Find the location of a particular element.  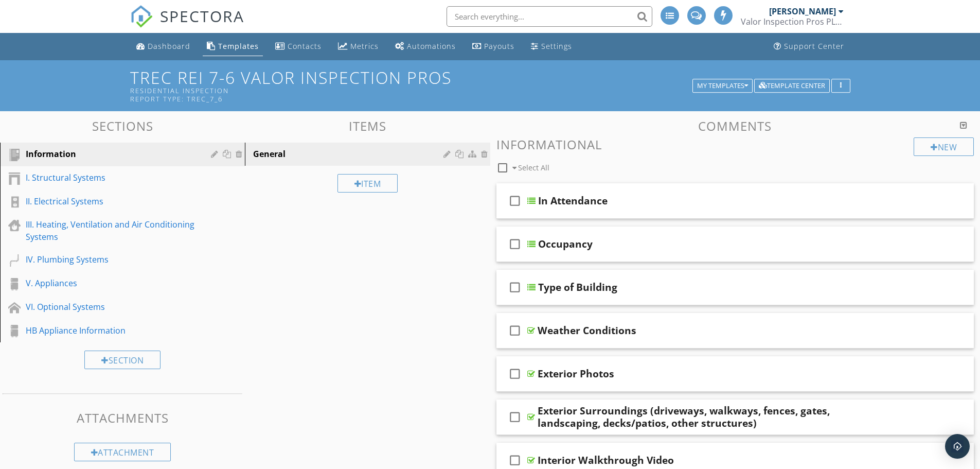

div: Attachment is located at coordinates (122, 452).